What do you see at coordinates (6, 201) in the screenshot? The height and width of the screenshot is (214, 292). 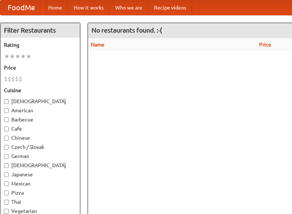 I see `input: Thai` at bounding box center [6, 201].